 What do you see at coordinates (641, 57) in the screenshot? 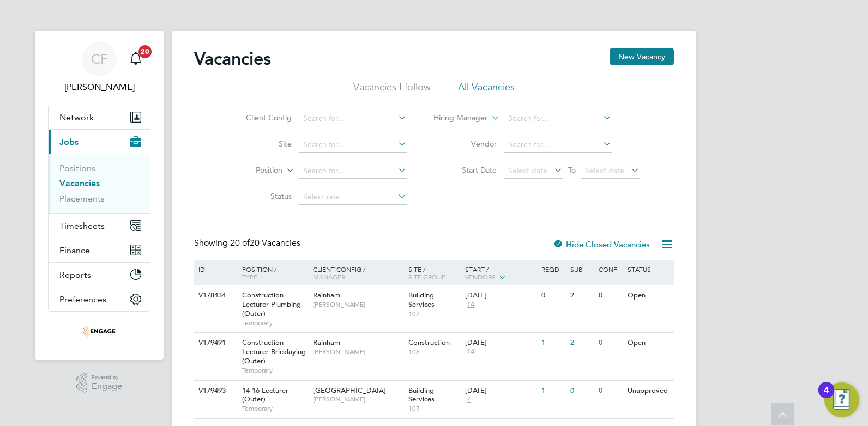
I see `button: New Vacancy` at bounding box center [641, 57].